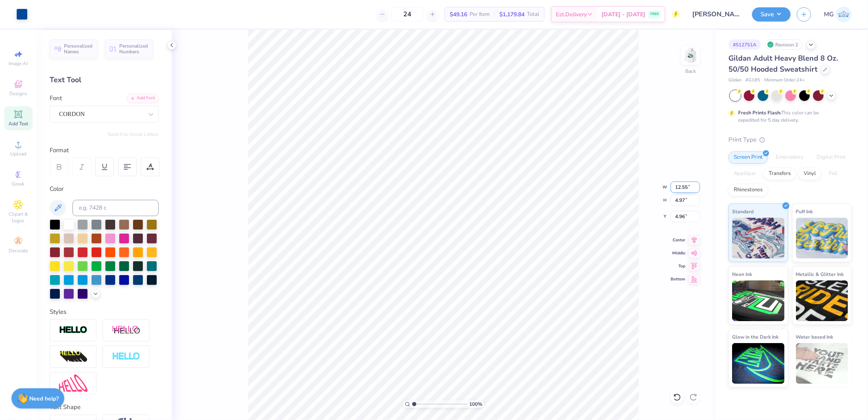 The width and height of the screenshot is (868, 420). I want to click on img: 3d Illusion, so click(74, 357).